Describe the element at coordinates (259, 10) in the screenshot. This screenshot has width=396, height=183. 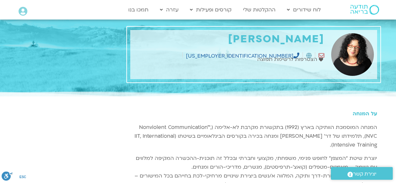
I see `a: ההקלטות שלי` at that location.